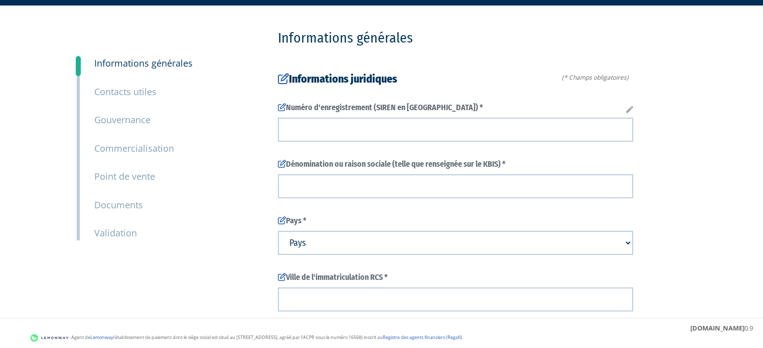 This screenshot has height=348, width=763. Describe the element at coordinates (629, 110) in the screenshot. I see `span: Cette question permettra de pré-remplir certains champs` at that location.